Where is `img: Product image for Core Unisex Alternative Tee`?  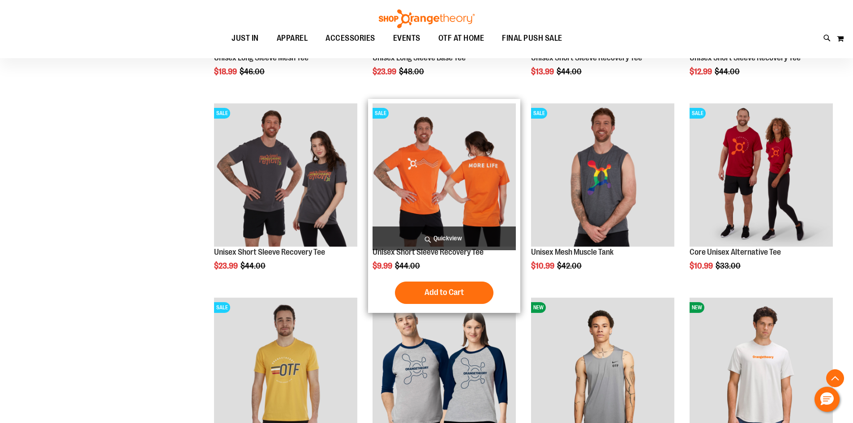
img: Product image for Core Unisex Alternative Tee is located at coordinates (761, 175).